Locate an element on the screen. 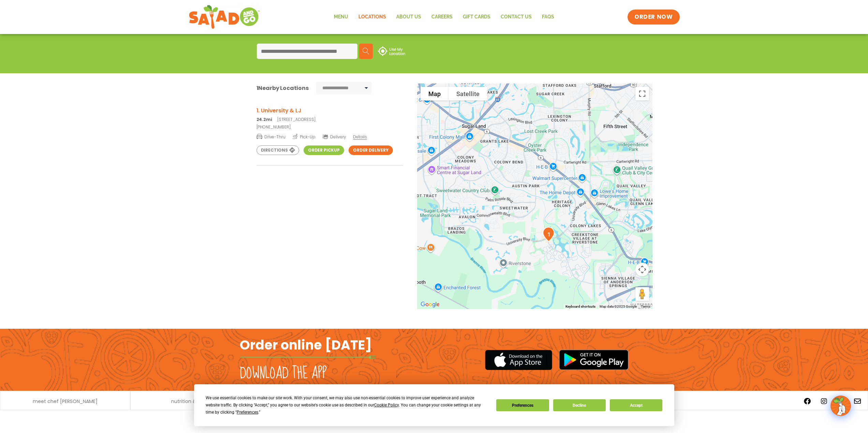 The height and width of the screenshot is (433, 868). button: Show satellite imagery is located at coordinates (467, 93).